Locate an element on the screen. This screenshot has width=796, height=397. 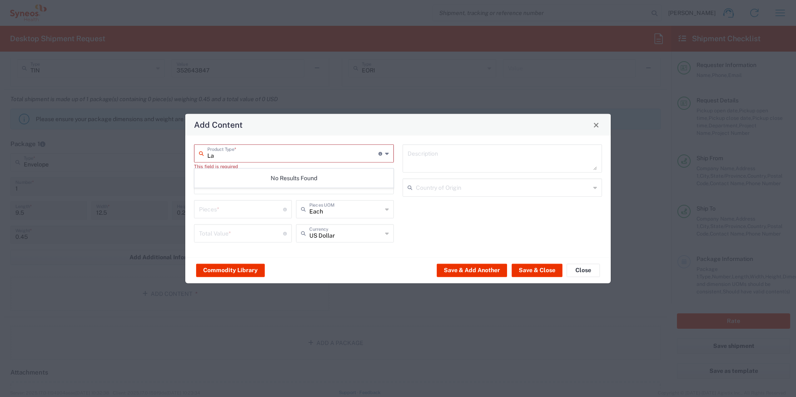
h4: Add Content is located at coordinates (218, 125).